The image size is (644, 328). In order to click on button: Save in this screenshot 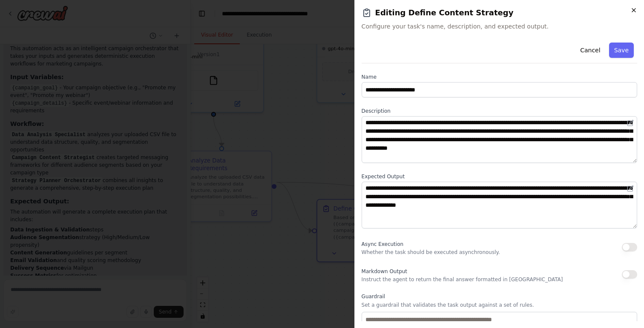, I will do `click(621, 51)`.